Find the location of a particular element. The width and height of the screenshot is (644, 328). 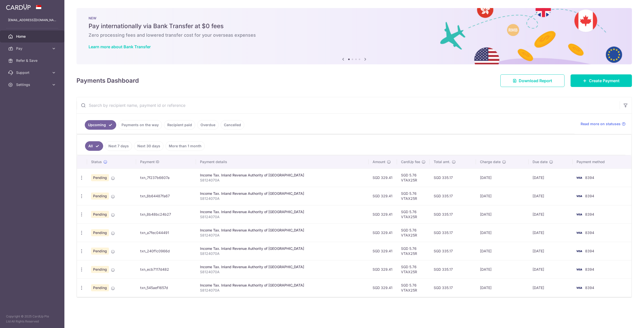

span: Charge date is located at coordinates (490, 162).